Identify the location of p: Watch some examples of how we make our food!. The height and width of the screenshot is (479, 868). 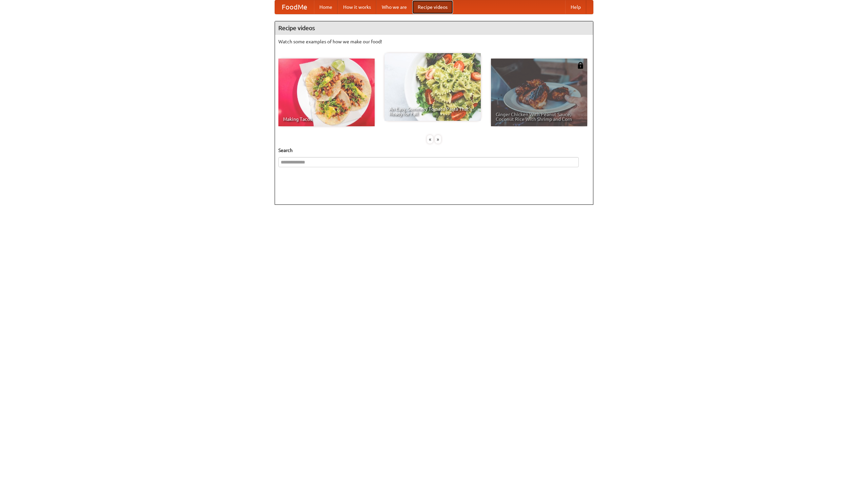
(434, 42).